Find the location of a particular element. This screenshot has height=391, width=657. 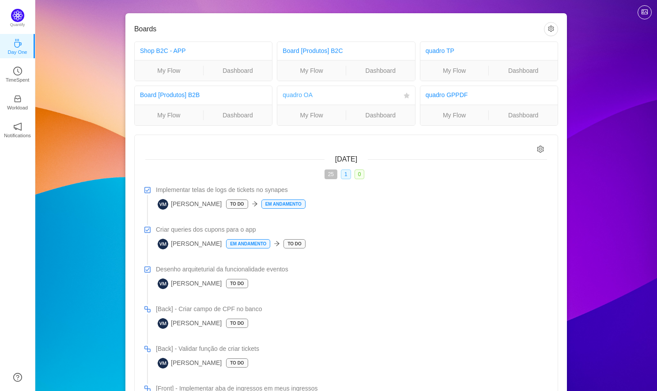

span: 25 is located at coordinates (331, 174).